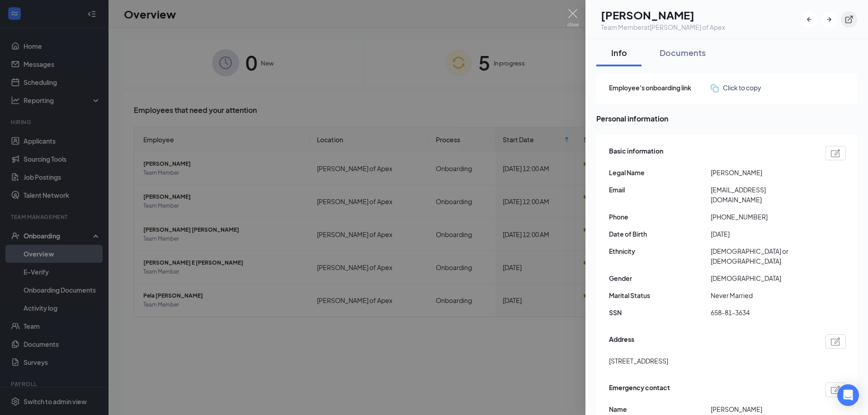  What do you see at coordinates (849, 19) in the screenshot?
I see `button: ExternalLink` at bounding box center [849, 19].